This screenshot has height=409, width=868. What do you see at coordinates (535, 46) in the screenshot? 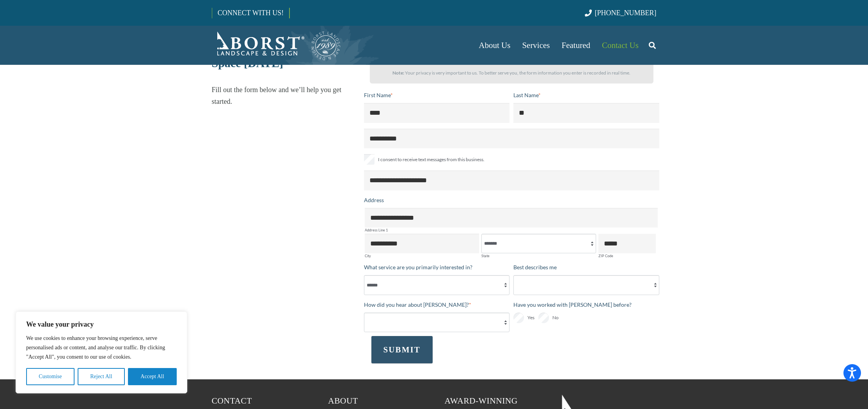
I see `span: Services` at bounding box center [535, 46].